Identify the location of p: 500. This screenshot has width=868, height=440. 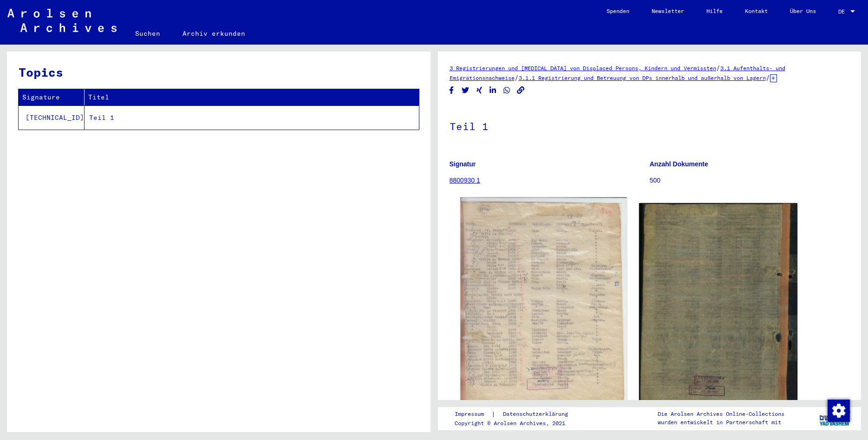
(749, 180).